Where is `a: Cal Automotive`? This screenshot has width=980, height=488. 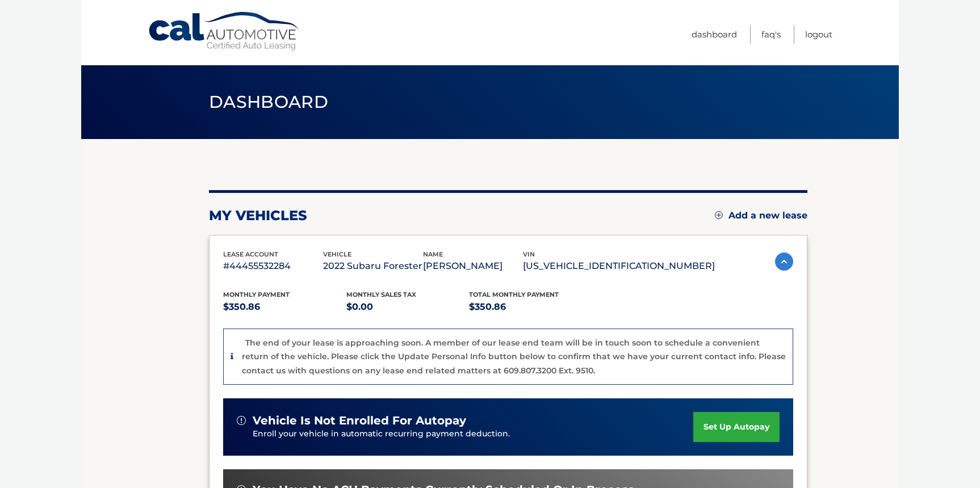 a: Cal Automotive is located at coordinates (224, 31).